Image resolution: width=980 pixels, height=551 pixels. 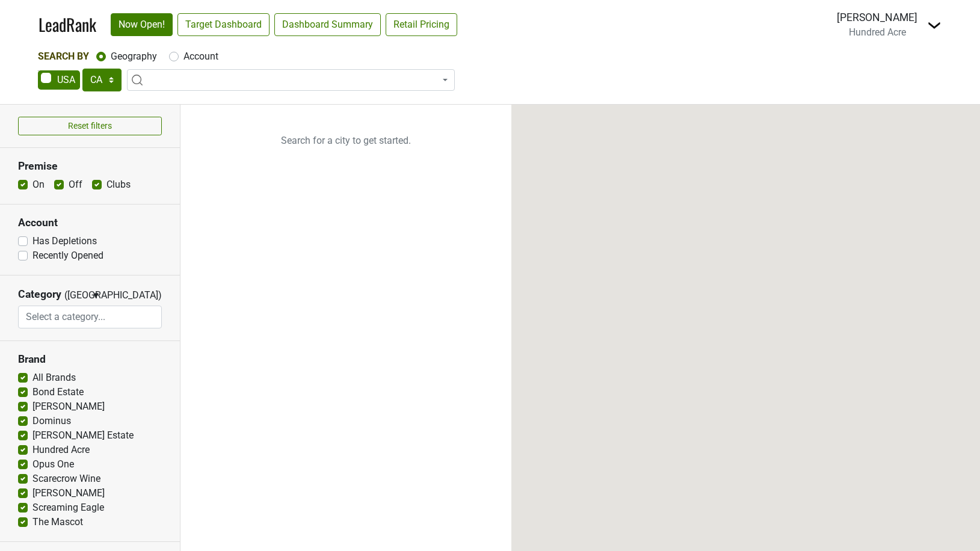 I want to click on label: Geography, so click(x=134, y=57).